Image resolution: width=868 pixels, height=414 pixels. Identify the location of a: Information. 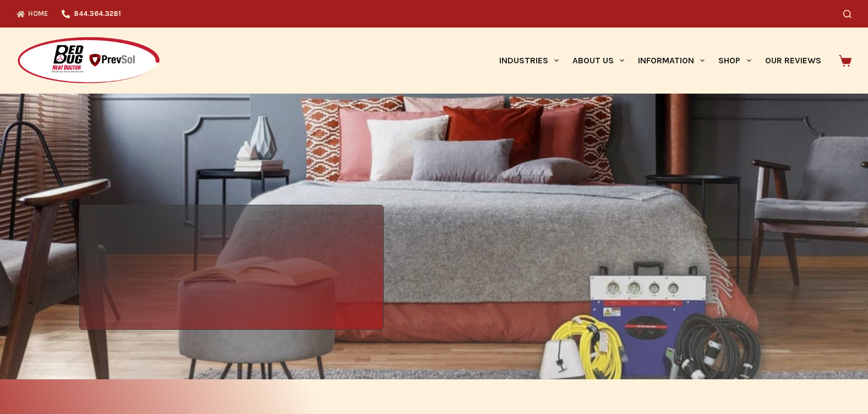
(672, 61).